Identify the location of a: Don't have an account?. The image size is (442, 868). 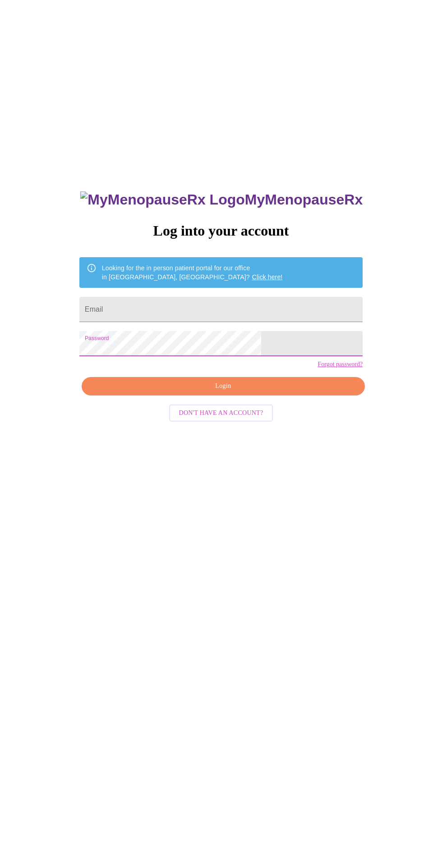
(221, 413).